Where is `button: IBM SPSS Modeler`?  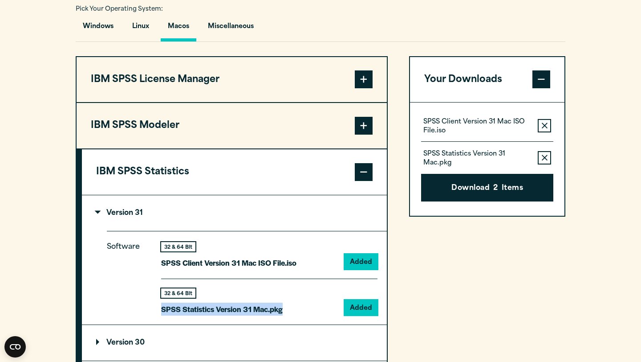
button: IBM SPSS Modeler is located at coordinates (232, 126).